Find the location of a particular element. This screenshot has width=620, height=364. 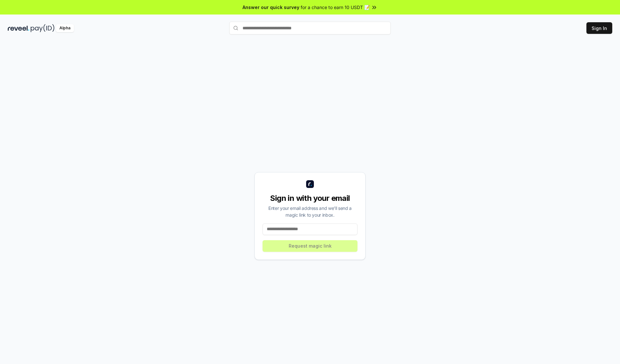

span: for a chance to earn 10 USDT 📝 is located at coordinates (335, 7).